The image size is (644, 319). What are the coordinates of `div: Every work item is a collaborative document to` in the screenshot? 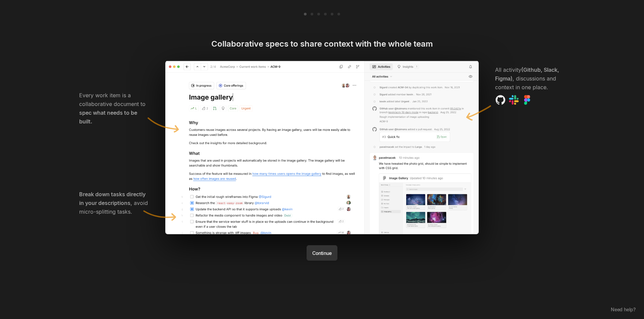 It's located at (114, 109).